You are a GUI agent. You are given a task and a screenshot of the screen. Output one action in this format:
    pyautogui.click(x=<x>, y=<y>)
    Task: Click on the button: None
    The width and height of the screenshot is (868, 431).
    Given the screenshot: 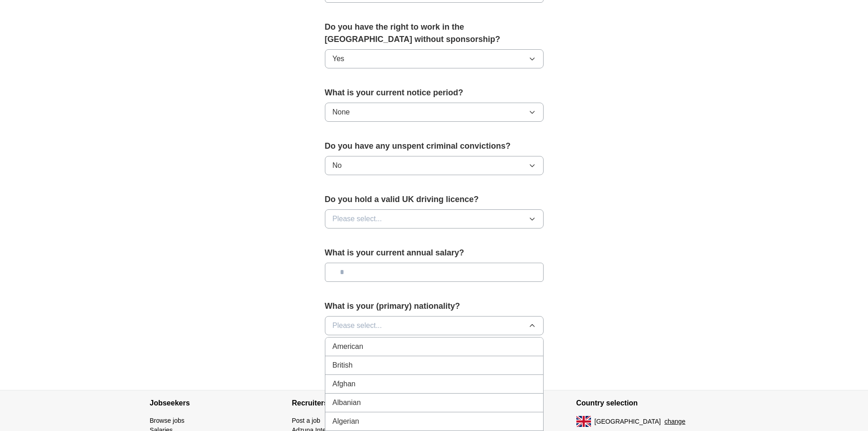 What is the action you would take?
    pyautogui.click(x=435, y=112)
    